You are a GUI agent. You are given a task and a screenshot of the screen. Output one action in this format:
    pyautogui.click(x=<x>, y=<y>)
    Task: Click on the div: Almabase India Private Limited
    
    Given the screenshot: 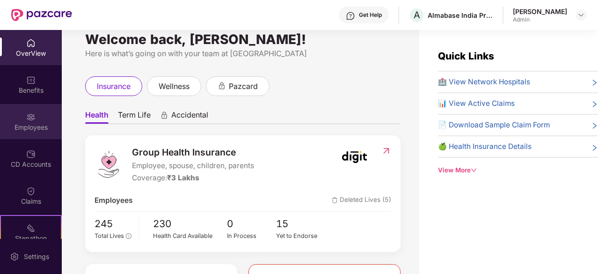 What is the action you would take?
    pyautogui.click(x=461, y=15)
    